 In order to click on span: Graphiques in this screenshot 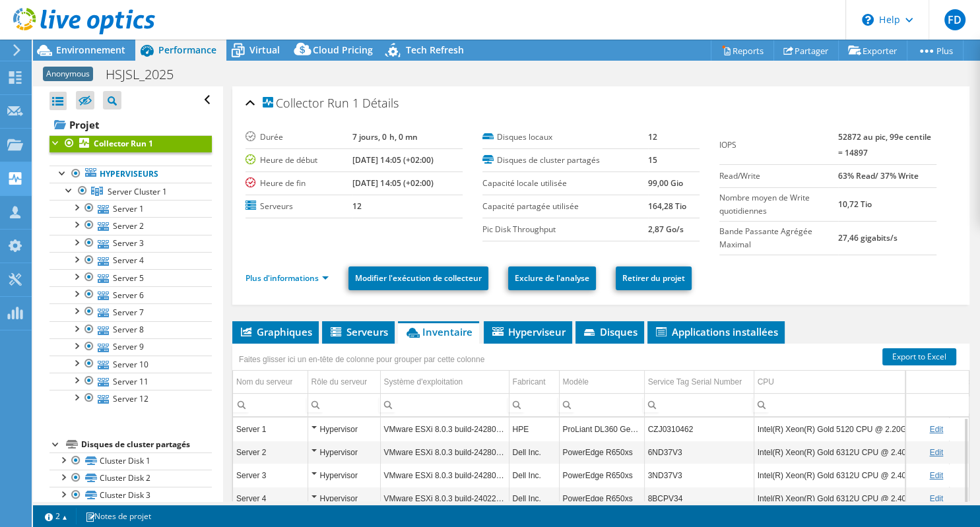, I will do `click(275, 332)`.